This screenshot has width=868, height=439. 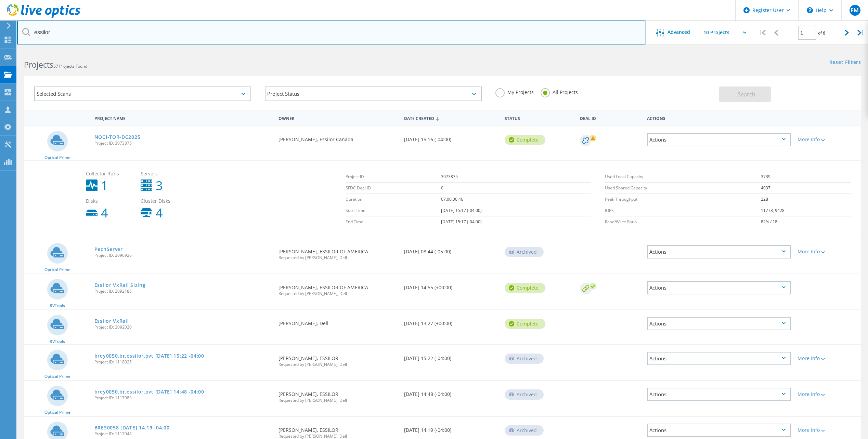 What do you see at coordinates (747, 94) in the screenshot?
I see `span: Search` at bounding box center [747, 94].